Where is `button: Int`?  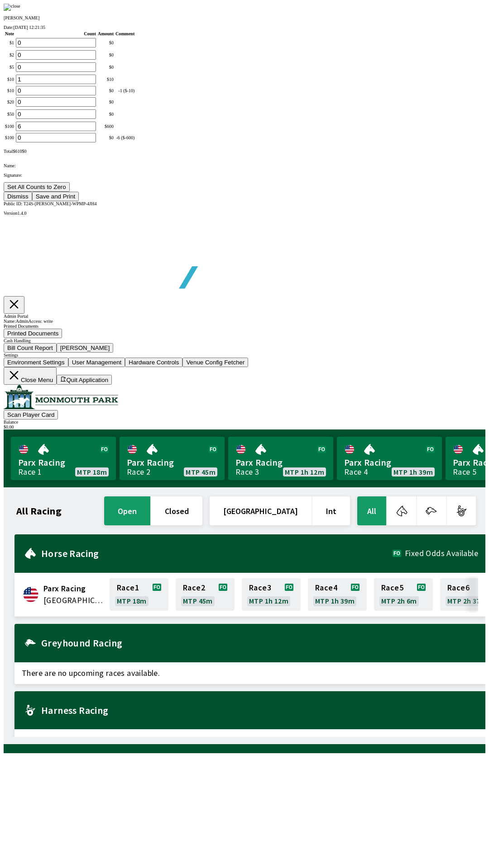 button: Int is located at coordinates (331, 511).